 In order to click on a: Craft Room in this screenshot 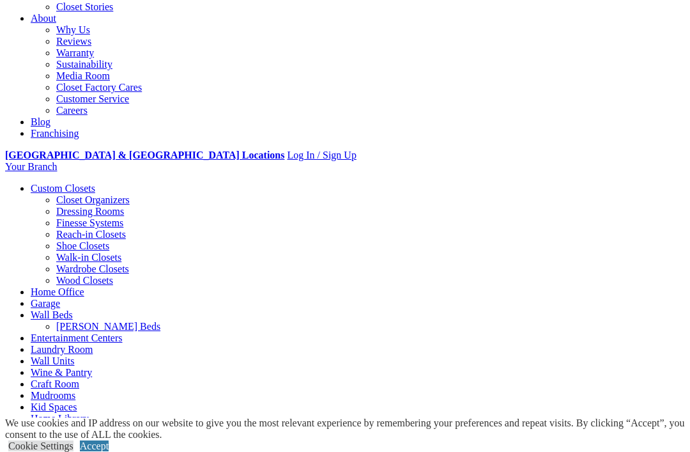, I will do `click(55, 383)`.